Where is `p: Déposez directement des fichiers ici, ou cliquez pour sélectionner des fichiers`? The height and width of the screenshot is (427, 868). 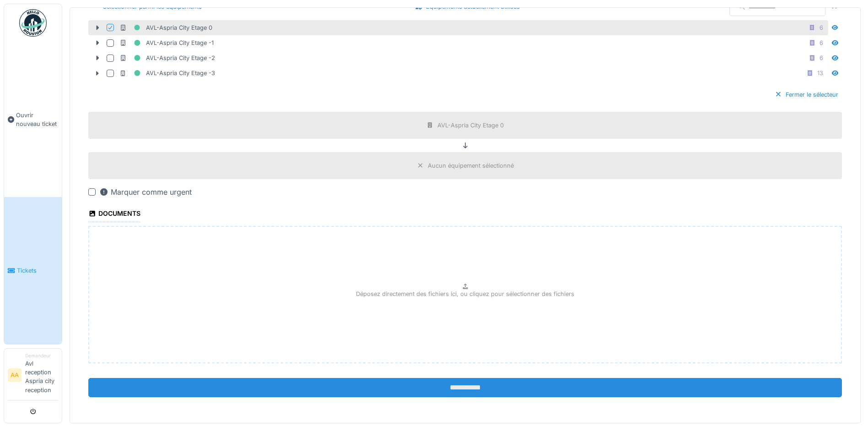
p: Déposez directement des fichiers ici, ou cliquez pour sélectionner des fichiers is located at coordinates (465, 294).